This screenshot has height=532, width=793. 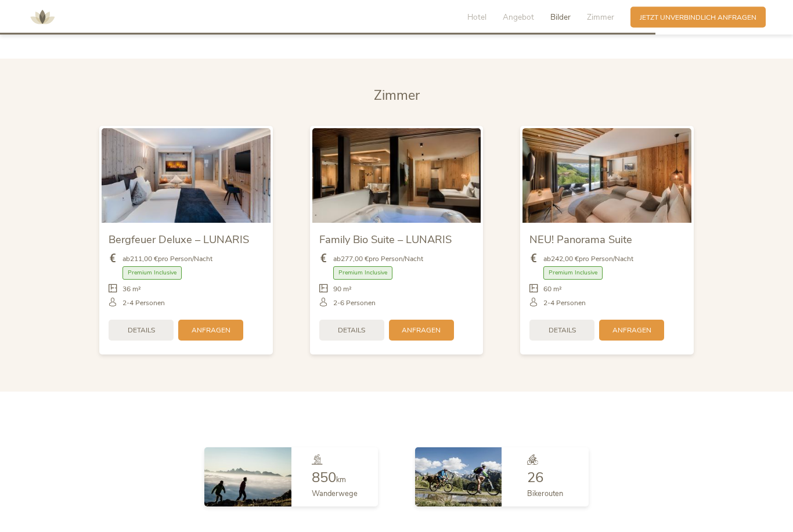 What do you see at coordinates (179, 239) in the screenshot?
I see `span: Bergfeuer Deluxe – LUNARIS` at bounding box center [179, 239].